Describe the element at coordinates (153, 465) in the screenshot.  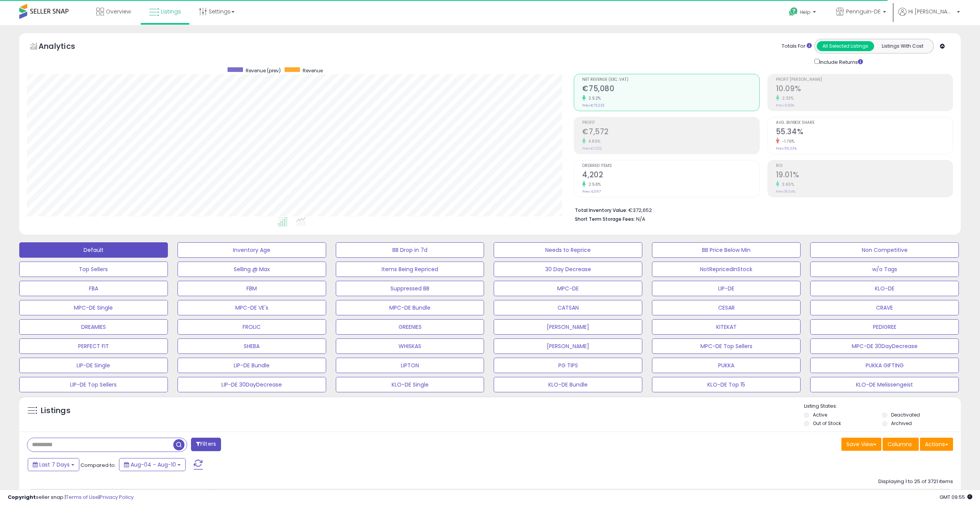
I see `button: Aug-04 - Aug-10` at that location.